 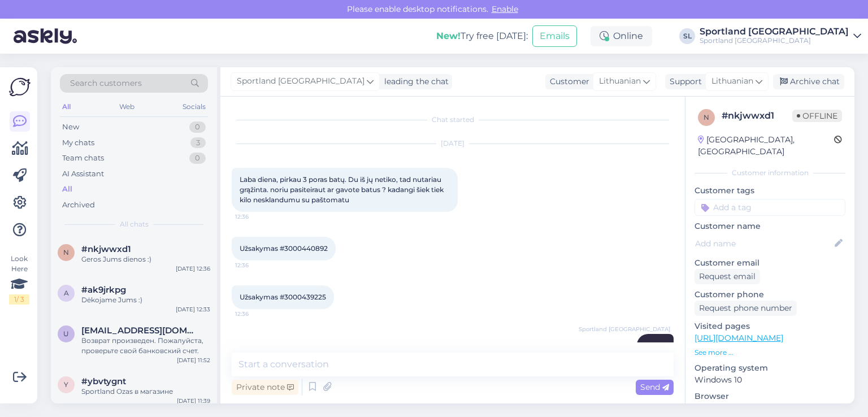 What do you see at coordinates (809, 82) in the screenshot?
I see `div: Archive chat` at bounding box center [809, 82].